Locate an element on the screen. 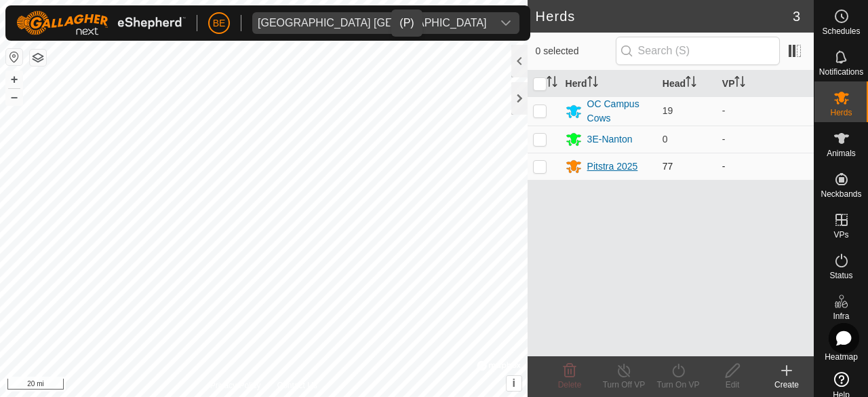 This screenshot has height=397, width=868. span: Infra is located at coordinates (841, 316).